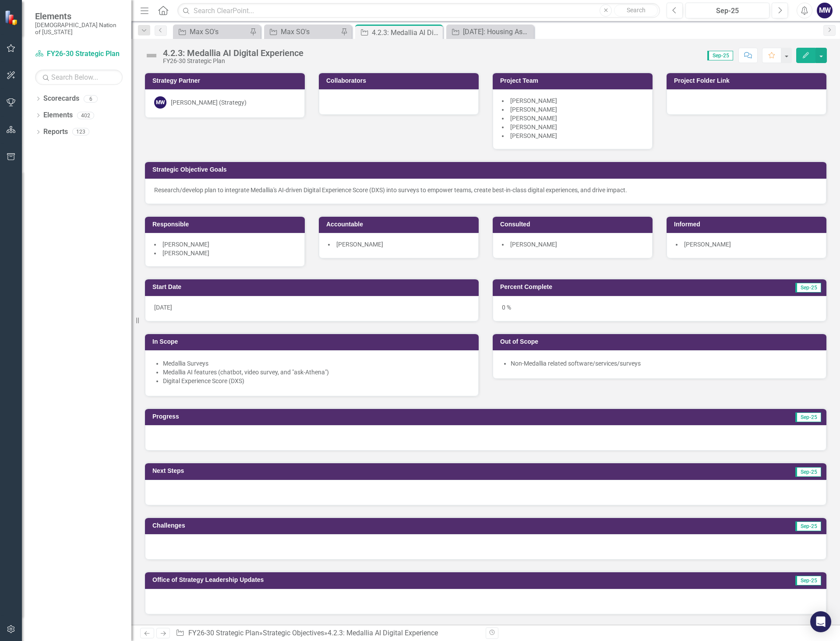  Describe the element at coordinates (79, 77) in the screenshot. I see `input: Search Below...` at that location.